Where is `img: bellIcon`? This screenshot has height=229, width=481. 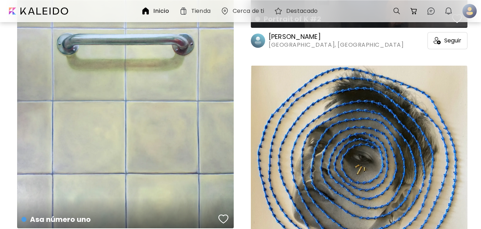 img: bellIcon is located at coordinates (449, 11).